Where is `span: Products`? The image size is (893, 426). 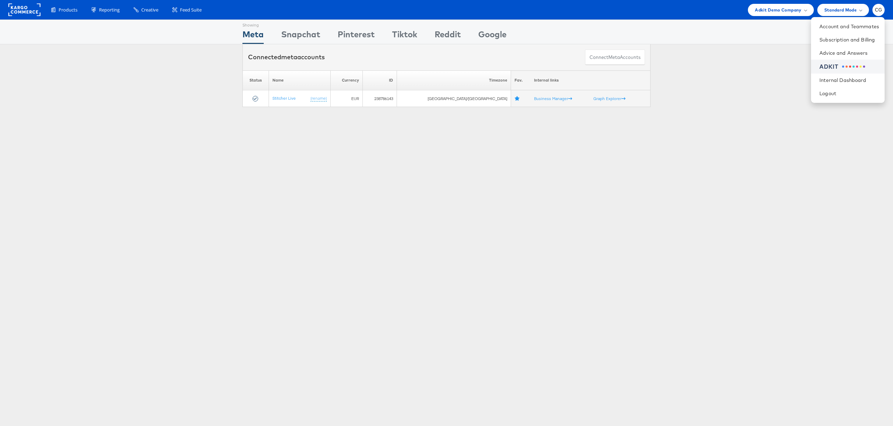 span: Products is located at coordinates (68, 10).